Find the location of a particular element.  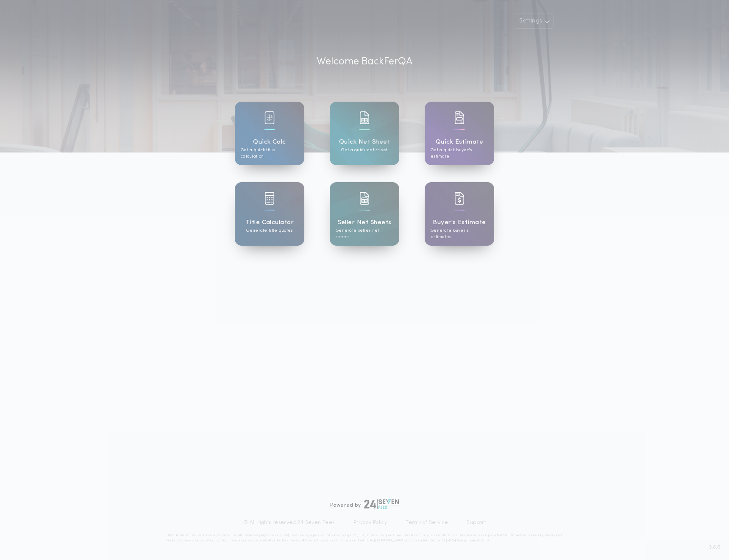

p: DISCLAIMER: This estimate is provided for informational purposes only. 24|Seven Fees, a product o... is located at coordinates (364, 538).